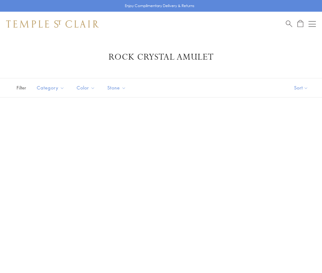  What do you see at coordinates (86, 88) in the screenshot?
I see `button: Color` at bounding box center [86, 88].